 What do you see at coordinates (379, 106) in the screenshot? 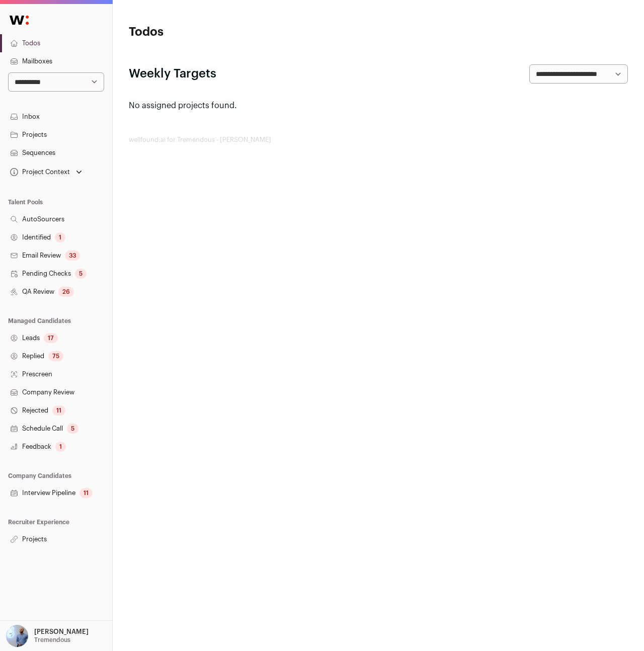
I see `p: No assigned projects found.` at bounding box center [379, 106].